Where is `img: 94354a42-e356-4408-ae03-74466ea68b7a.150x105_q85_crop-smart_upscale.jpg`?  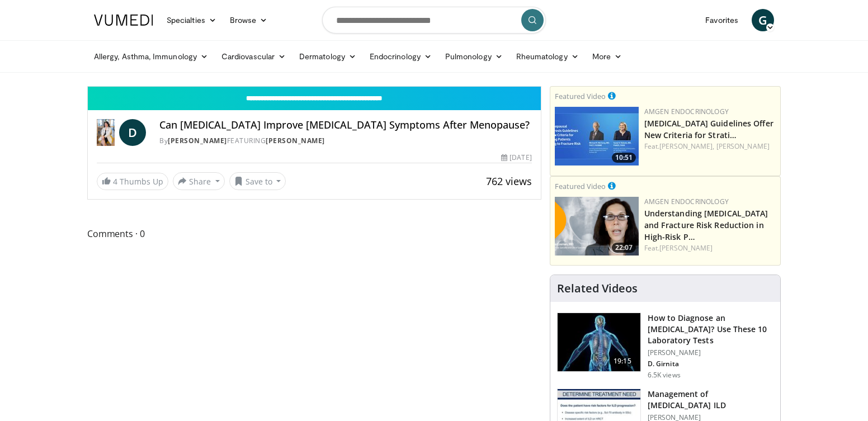
img: 94354a42-e356-4408-ae03-74466ea68b7a.150x105_q85_crop-smart_upscale.jpg is located at coordinates (599, 342).